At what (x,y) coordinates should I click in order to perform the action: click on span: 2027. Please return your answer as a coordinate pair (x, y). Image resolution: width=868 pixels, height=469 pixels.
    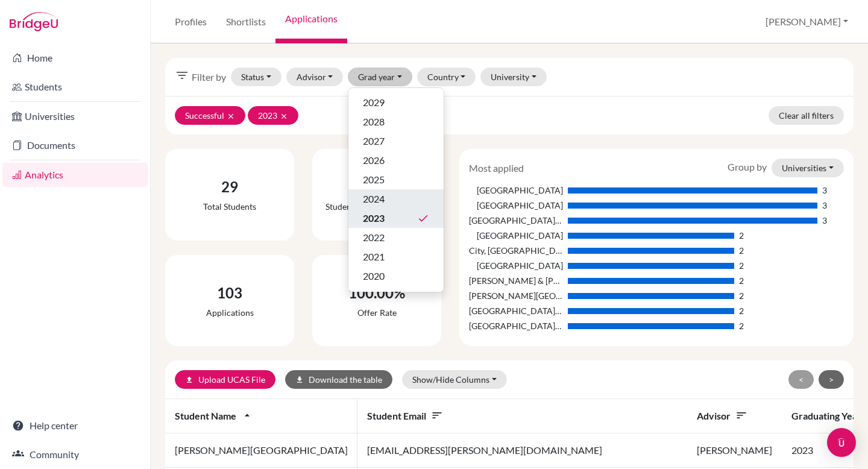
    Looking at the image, I should click on (374, 141).